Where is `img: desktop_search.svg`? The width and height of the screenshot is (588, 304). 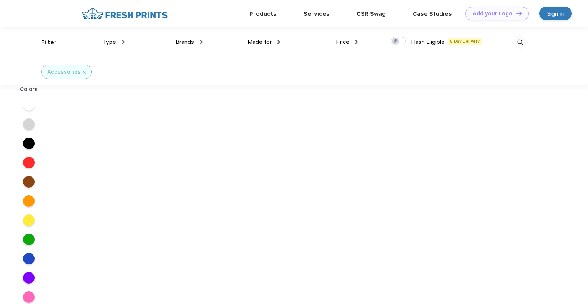 img: desktop_search.svg is located at coordinates (520, 42).